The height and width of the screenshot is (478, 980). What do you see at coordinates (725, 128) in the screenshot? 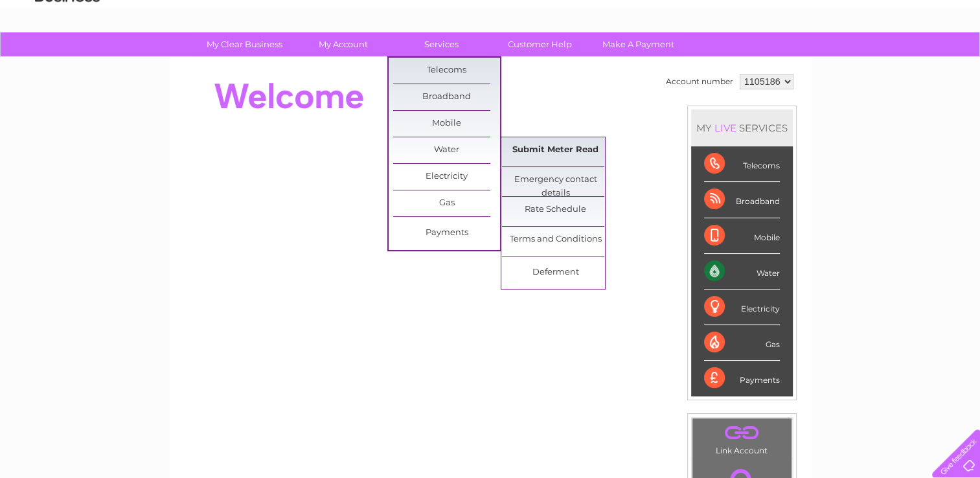
I see `div: LIVE` at bounding box center [725, 128].